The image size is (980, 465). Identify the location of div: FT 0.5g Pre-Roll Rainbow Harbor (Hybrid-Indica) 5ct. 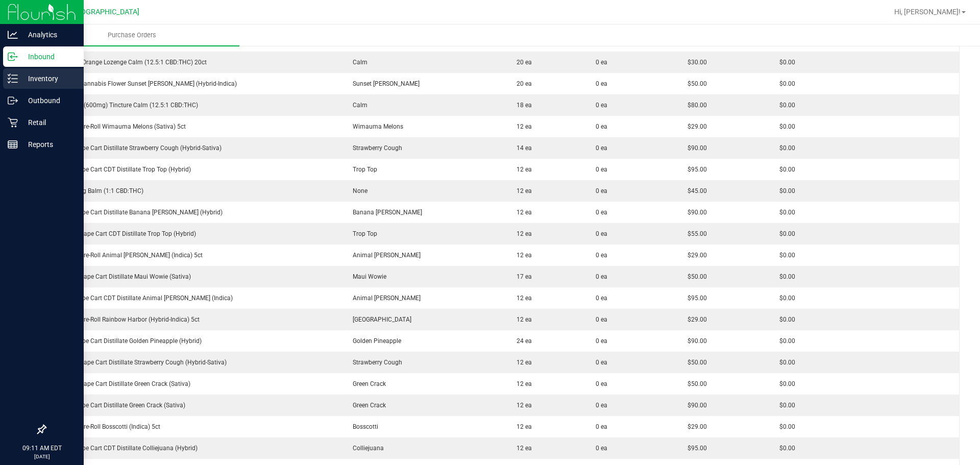
(194, 320).